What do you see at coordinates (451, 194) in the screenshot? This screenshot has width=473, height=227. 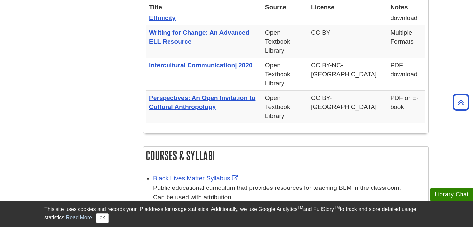 I see `button: Library Chat` at bounding box center [451, 194].